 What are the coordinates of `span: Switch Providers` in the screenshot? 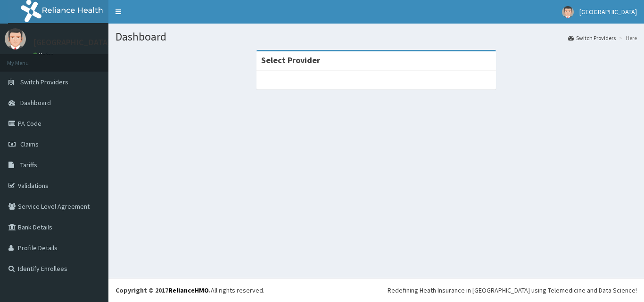 It's located at (44, 82).